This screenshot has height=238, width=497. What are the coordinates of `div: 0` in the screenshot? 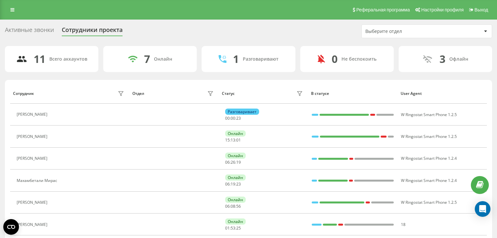 It's located at (335, 59).